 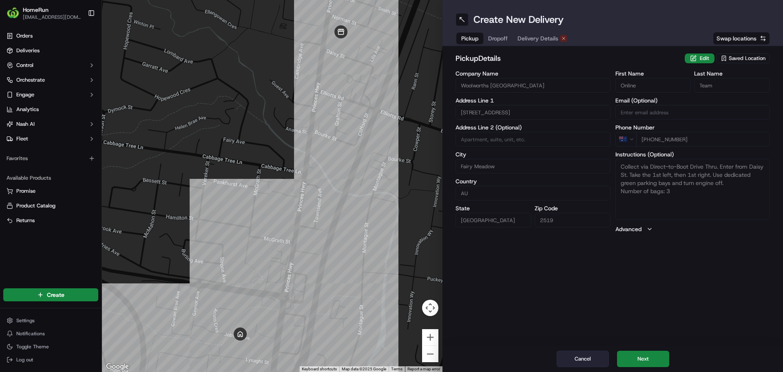 What do you see at coordinates (518, 20) in the screenshot?
I see `h1: Create New Delivery` at bounding box center [518, 20].